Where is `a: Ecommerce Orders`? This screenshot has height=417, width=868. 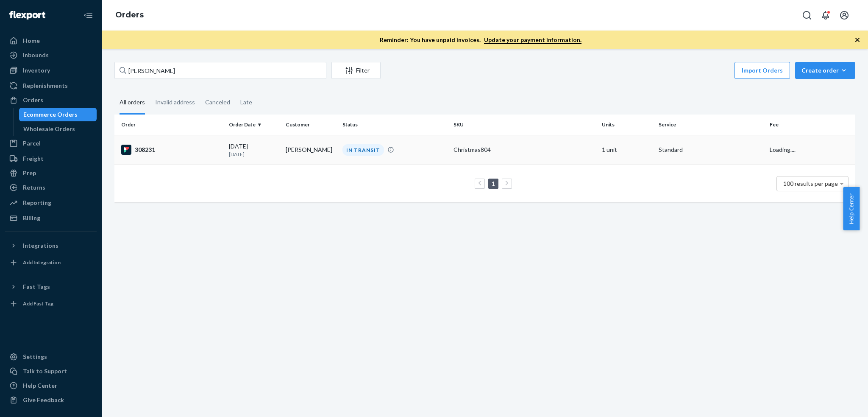
a: Ecommerce Orders is located at coordinates (58, 115).